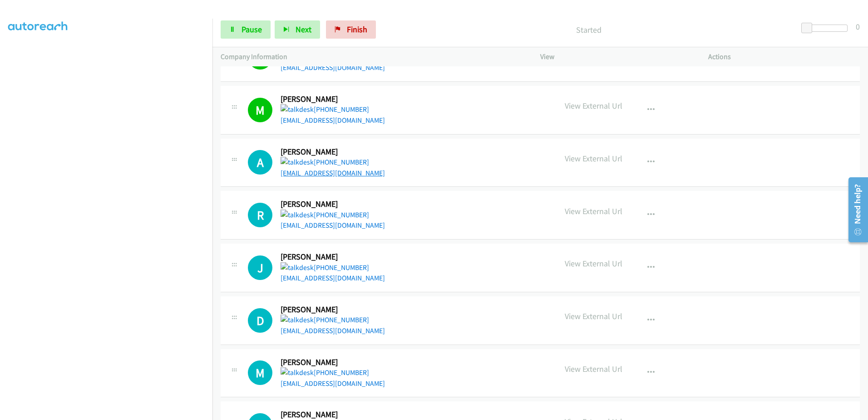 This screenshot has height=420, width=868. Describe the element at coordinates (372, 57) in the screenshot. I see `p: Company Information` at that location.